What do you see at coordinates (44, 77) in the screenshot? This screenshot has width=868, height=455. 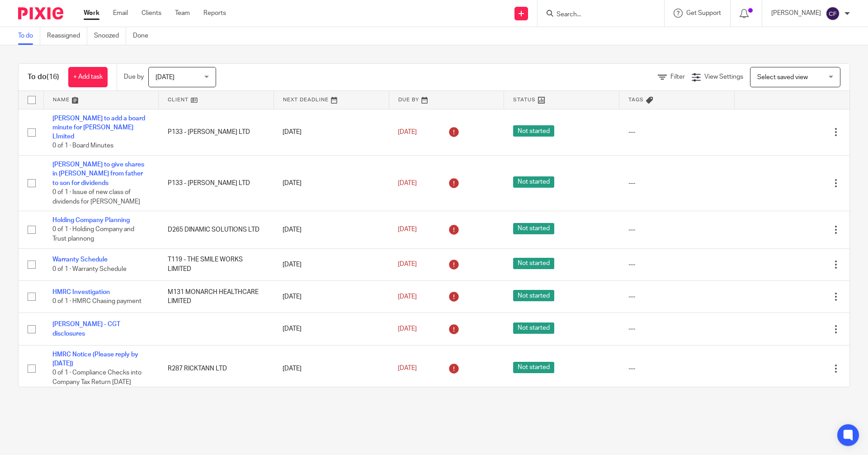 I see `h1: To do` at bounding box center [44, 77].